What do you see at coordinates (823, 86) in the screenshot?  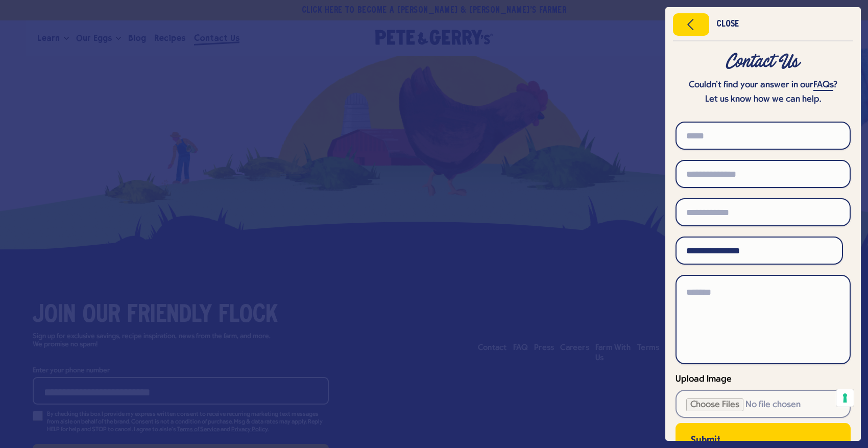 I see `a: FAQs` at bounding box center [823, 86].